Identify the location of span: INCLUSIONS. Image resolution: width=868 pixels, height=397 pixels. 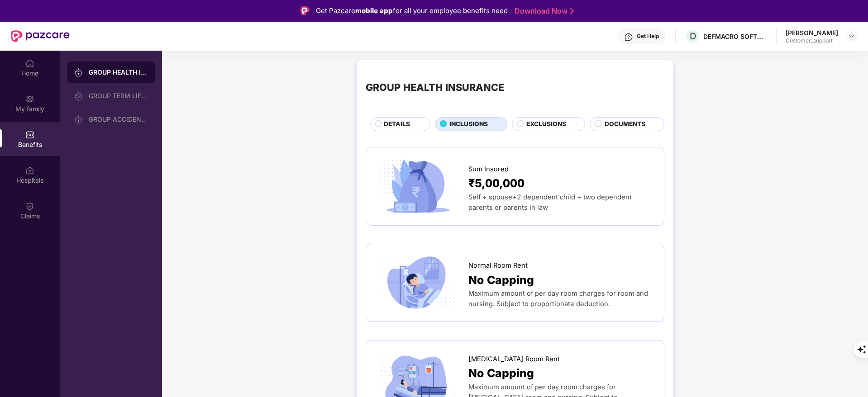
(468, 125).